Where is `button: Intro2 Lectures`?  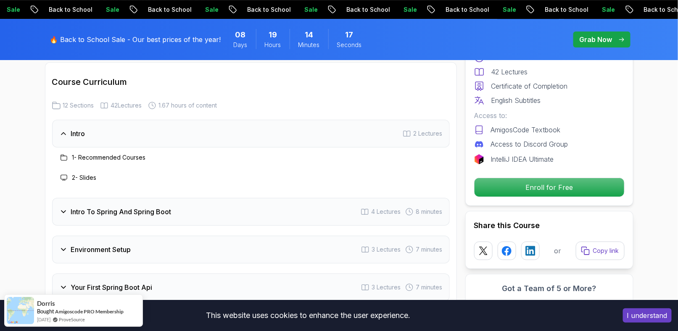
button: Intro2 Lectures is located at coordinates (251, 134).